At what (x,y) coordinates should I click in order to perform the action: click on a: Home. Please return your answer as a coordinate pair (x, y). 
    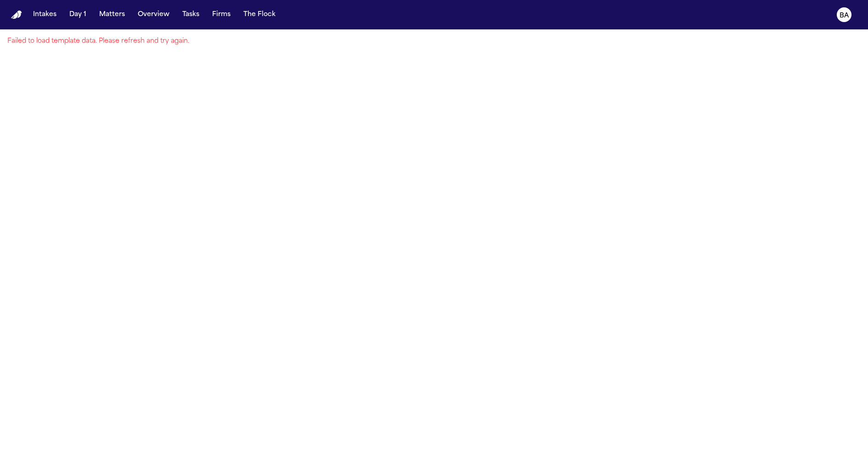
    Looking at the image, I should click on (16, 15).